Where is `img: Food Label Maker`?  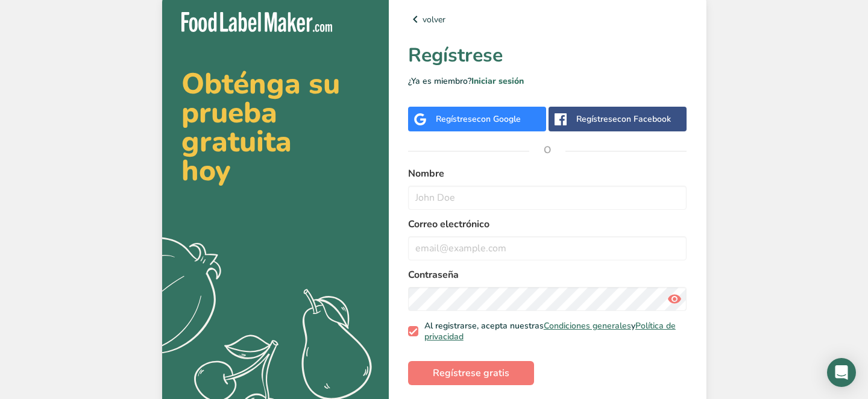
img: Food Label Maker is located at coordinates (256, 22).